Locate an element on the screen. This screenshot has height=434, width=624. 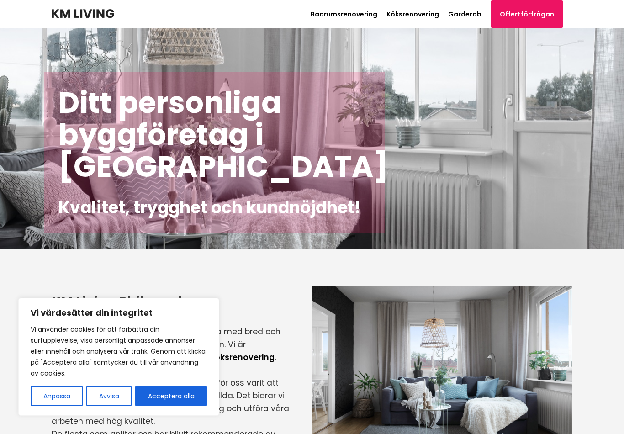
p: Vi värdesätter din integritet is located at coordinates (119, 313).